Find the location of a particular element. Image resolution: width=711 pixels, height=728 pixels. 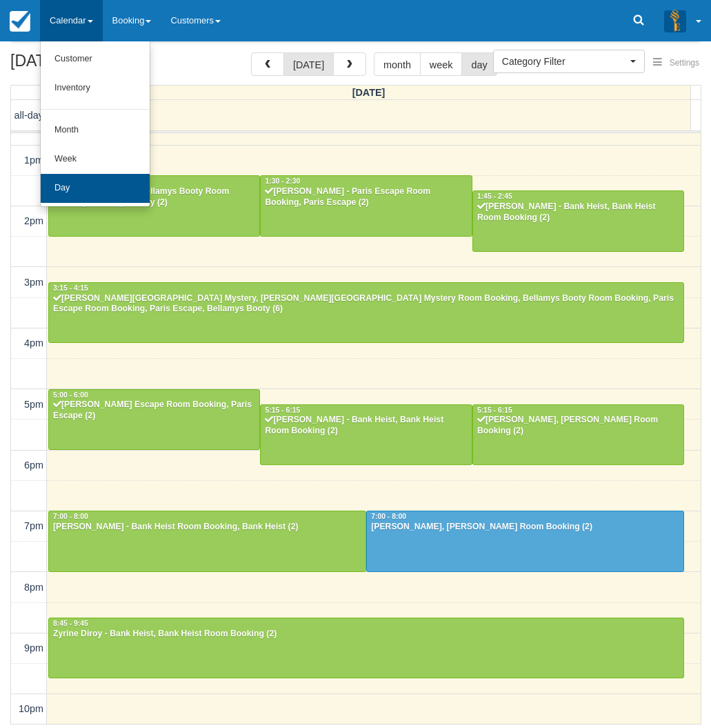

span: 1:45 - 2:45 is located at coordinates (494, 196).